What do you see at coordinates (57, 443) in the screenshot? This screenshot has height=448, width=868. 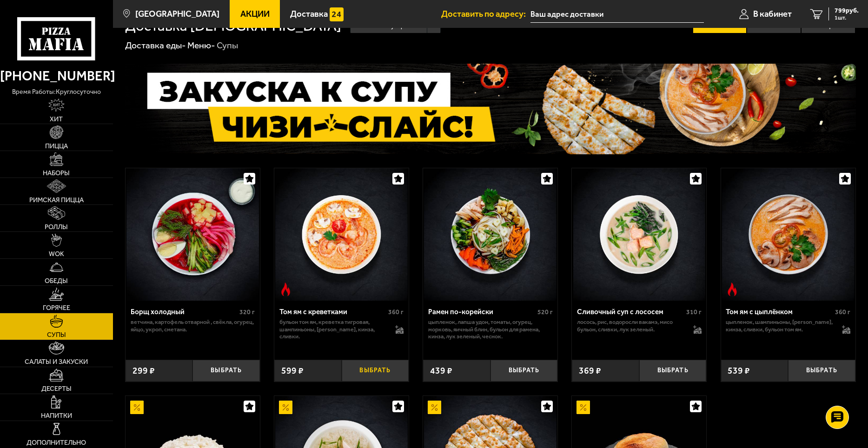 I see `span: Дополнительно` at bounding box center [57, 443].